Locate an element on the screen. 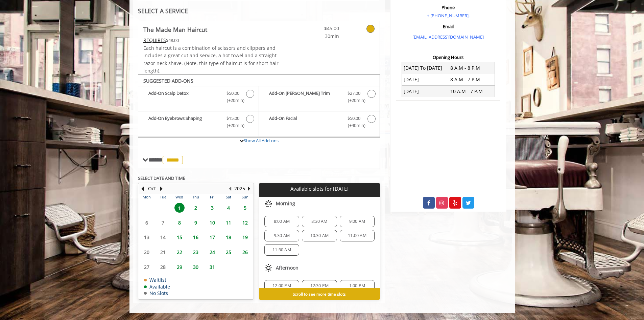  td: Select day23 is located at coordinates (196, 252).